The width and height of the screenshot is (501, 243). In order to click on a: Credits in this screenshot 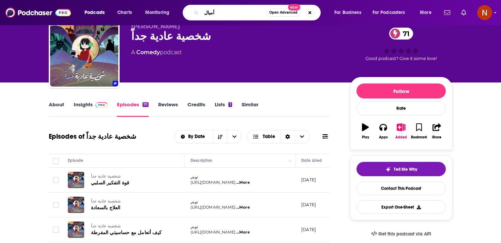, I will do `click(196, 109)`.